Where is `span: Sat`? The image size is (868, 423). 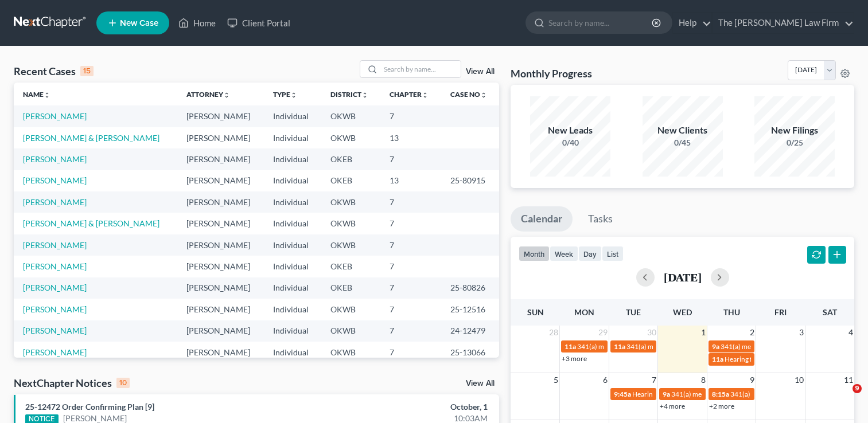 span: Sat is located at coordinates (829, 312).